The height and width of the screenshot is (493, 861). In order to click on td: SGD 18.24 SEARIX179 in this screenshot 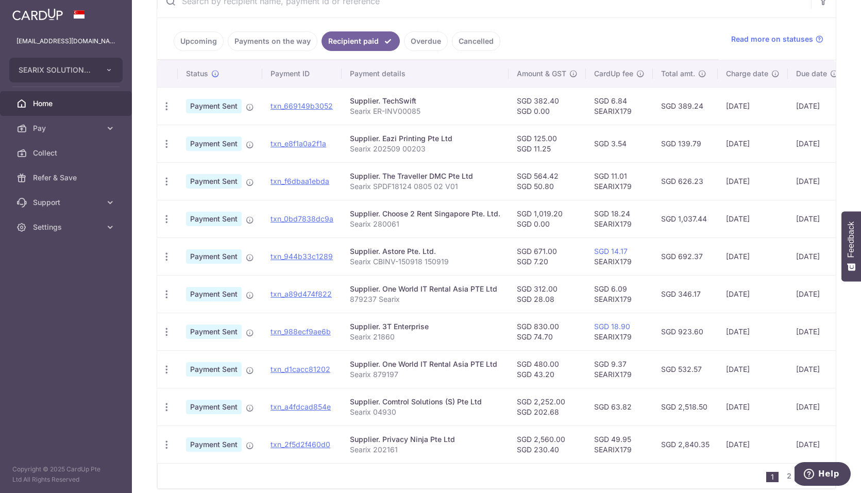, I will do `click(619, 218)`.